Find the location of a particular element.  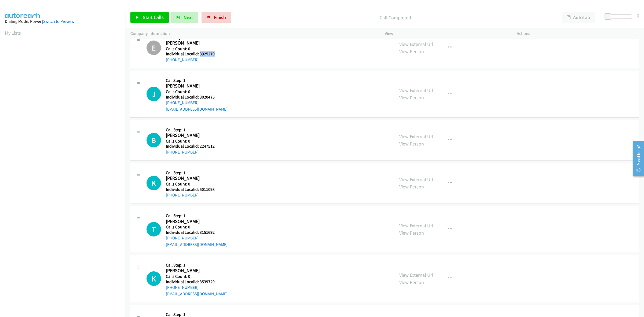

h5: Individual Localid: 3151692 is located at coordinates (196, 233).